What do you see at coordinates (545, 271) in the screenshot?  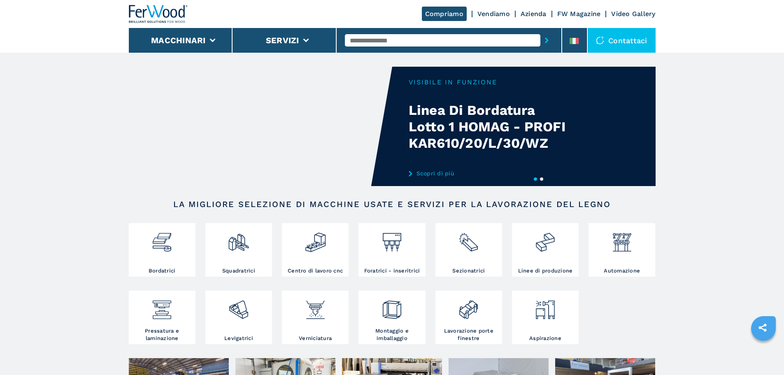 I see `h3: Linee di produzione` at bounding box center [545, 271].